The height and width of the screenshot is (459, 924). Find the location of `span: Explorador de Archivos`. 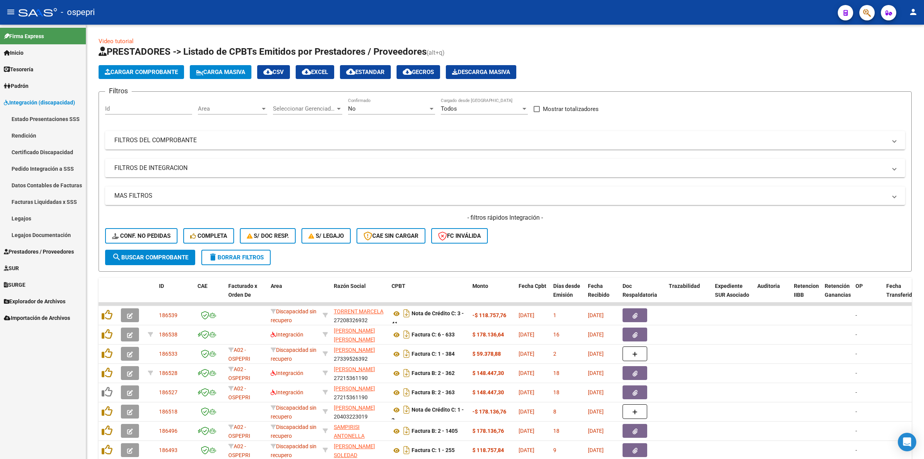

span: Explorador de Archivos is located at coordinates (35, 301).